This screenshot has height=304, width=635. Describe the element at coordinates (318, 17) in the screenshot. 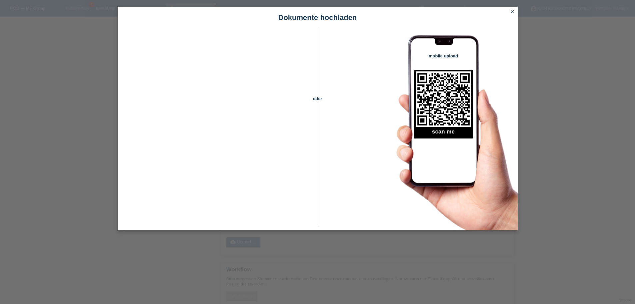

I see `h1: Dokumente hochladen` at that location.